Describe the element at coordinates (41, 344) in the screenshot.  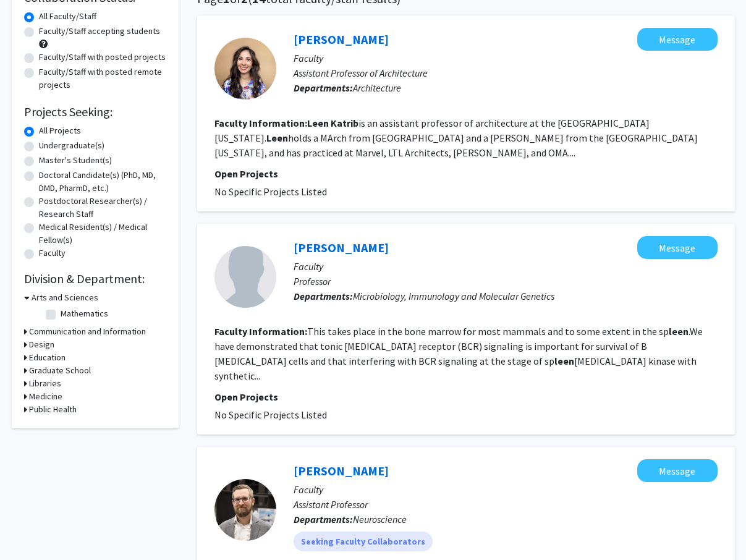
I see `h3: Design` at that location.